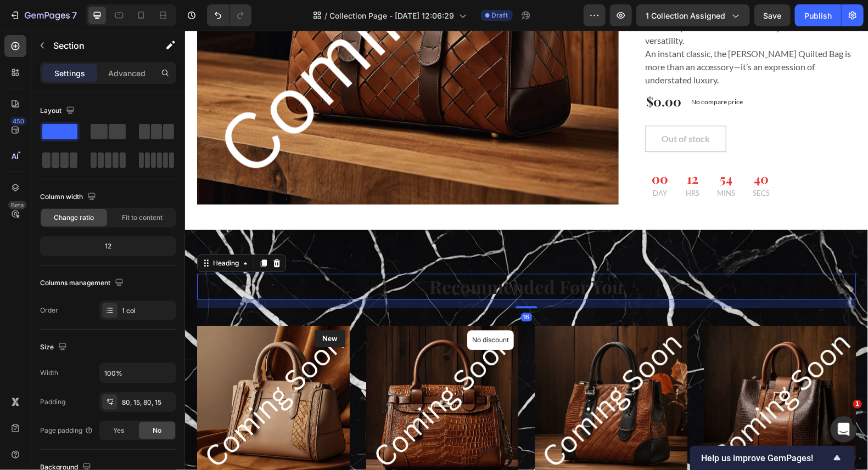 The height and width of the screenshot is (470, 868). I want to click on div: Publish, so click(818, 16).